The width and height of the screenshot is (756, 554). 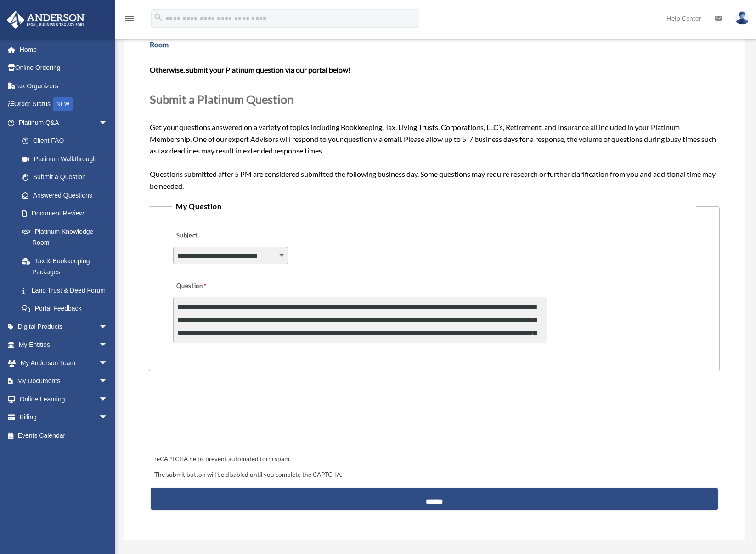 I want to click on a: Online Learningarrow_drop_down, so click(x=64, y=399).